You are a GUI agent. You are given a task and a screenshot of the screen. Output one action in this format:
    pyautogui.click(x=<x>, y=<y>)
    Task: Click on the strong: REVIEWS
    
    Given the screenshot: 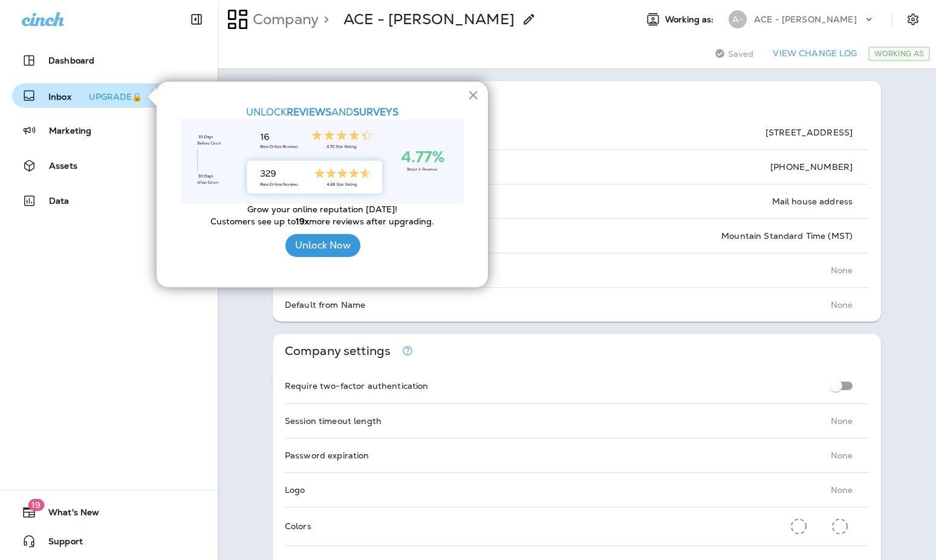 What is the action you would take?
    pyautogui.click(x=309, y=112)
    